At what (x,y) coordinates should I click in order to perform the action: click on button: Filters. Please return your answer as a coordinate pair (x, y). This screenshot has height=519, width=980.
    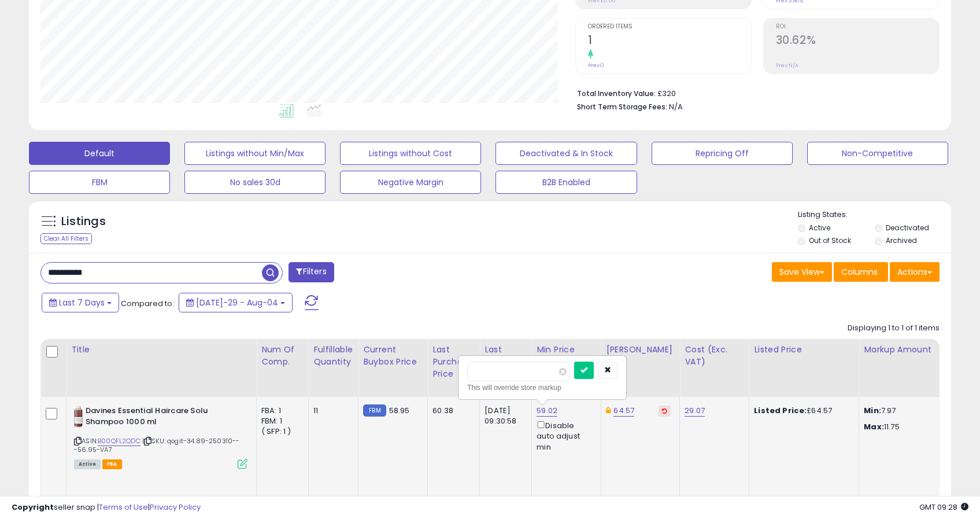
    Looking at the image, I should click on (311, 272).